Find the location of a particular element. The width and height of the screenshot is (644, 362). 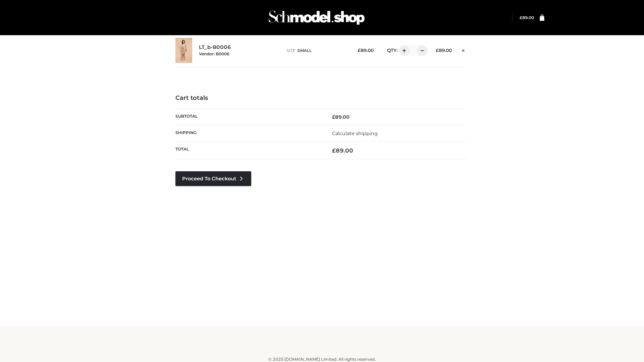

a: Calculate shipping is located at coordinates (355, 133).